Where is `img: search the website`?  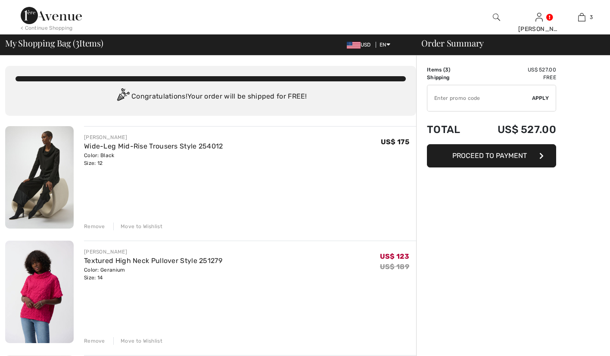 img: search the website is located at coordinates (496, 17).